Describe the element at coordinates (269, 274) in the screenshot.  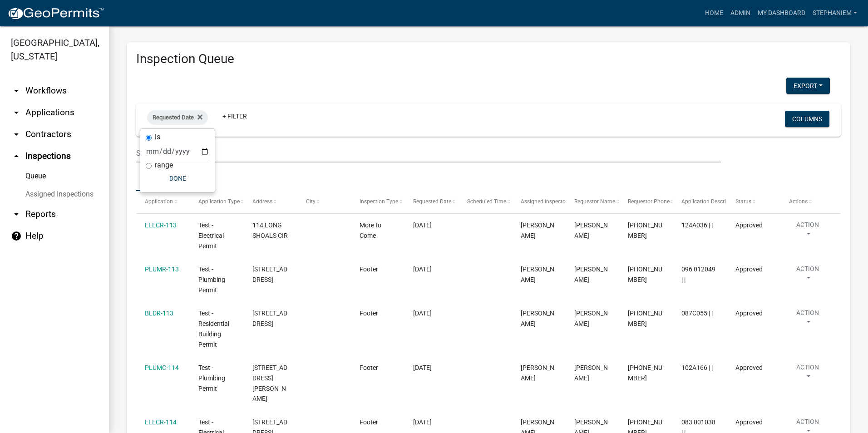
I see `span: 195 ALEXANDER LAKES DR` at that location.